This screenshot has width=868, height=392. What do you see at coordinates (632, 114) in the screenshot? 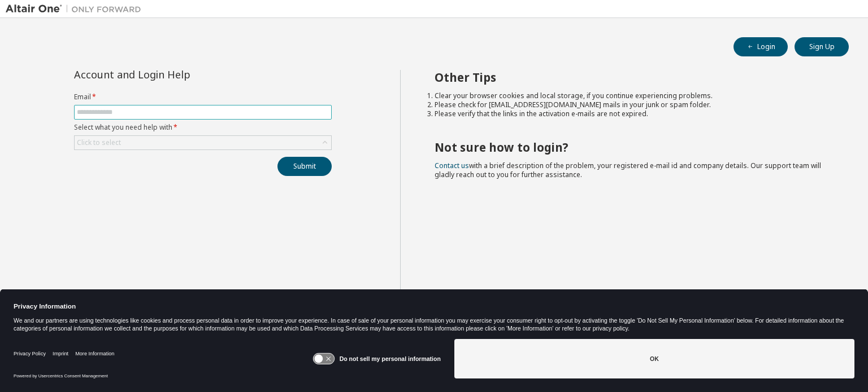
I see `li: Please verify that the links in the activation e-mails are not expired.` at bounding box center [632, 114].